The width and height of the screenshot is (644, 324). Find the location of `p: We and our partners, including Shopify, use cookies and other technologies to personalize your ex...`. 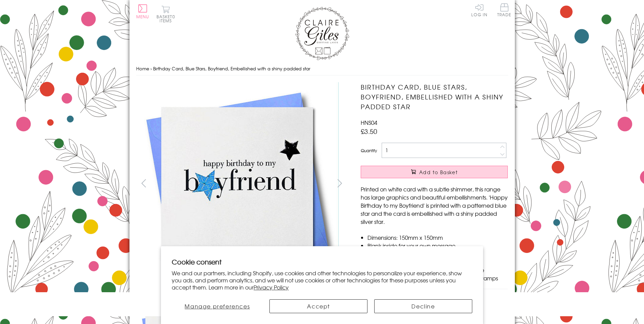

p: We and our partners, including Shopify, use cookies and other technologies to personalize your ex... is located at coordinates (322, 280).